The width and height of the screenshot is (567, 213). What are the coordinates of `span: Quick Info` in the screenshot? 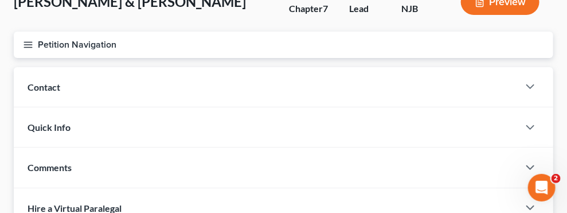 It's located at (49, 127).